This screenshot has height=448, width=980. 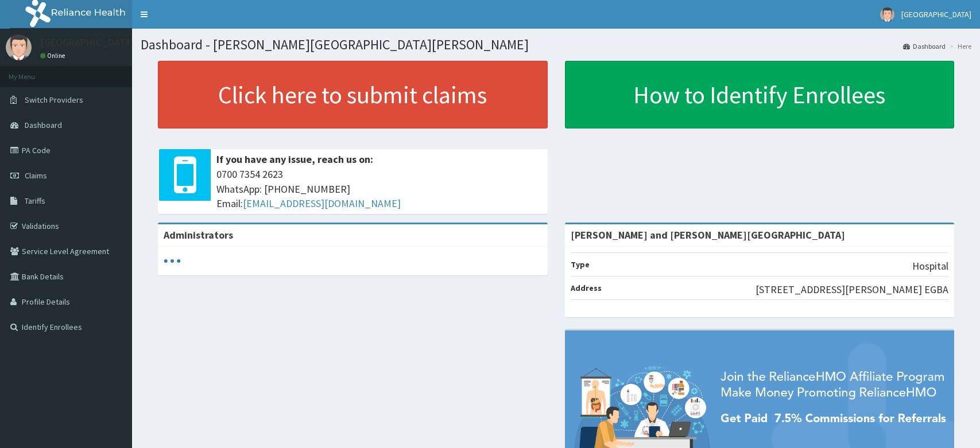 I want to click on b: Administrators, so click(x=198, y=235).